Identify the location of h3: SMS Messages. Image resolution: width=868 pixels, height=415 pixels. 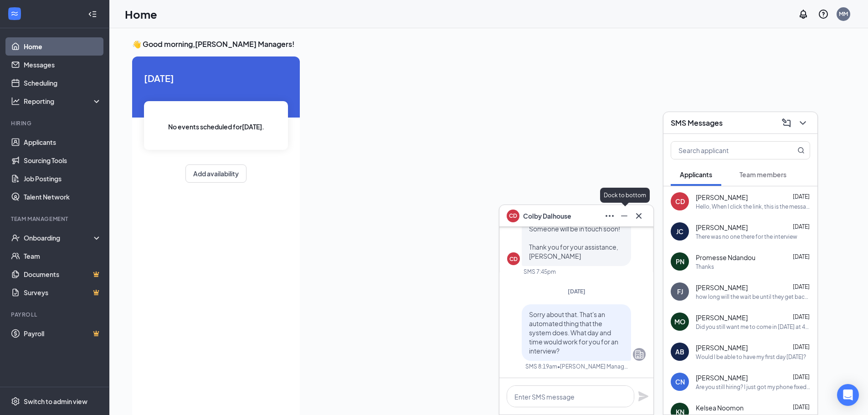
(696, 123).